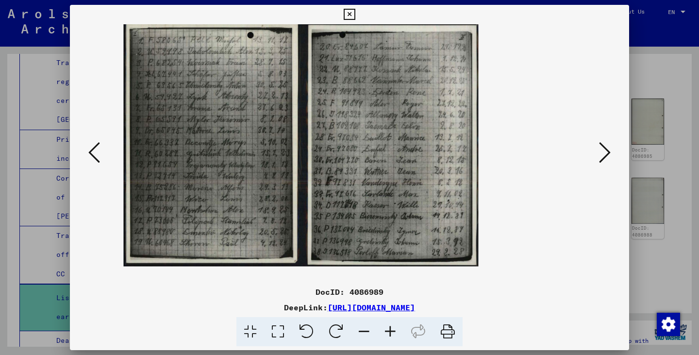  Describe the element at coordinates (669, 324) in the screenshot. I see `img: Change consent` at that location.